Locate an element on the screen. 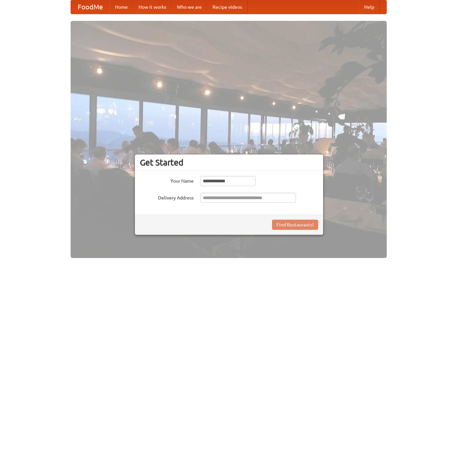 The width and height of the screenshot is (457, 476). h3: Get Started is located at coordinates (229, 163).